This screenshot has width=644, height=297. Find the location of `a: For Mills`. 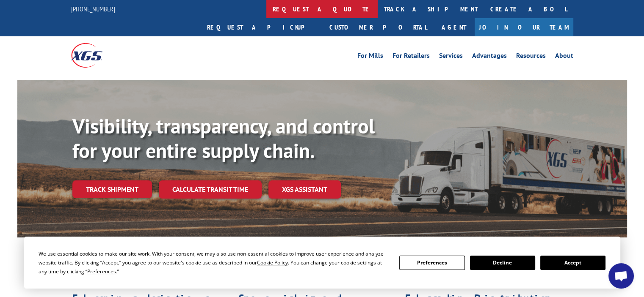

a: For Mills is located at coordinates (370, 57).